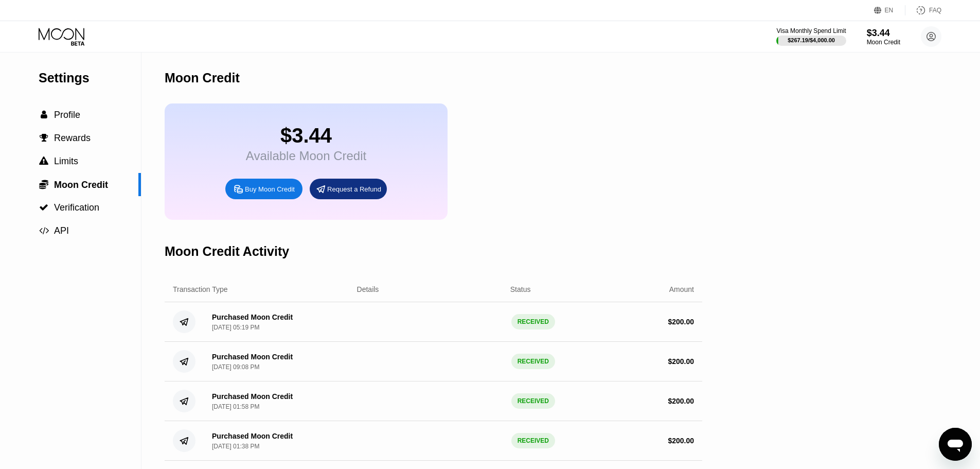 The height and width of the screenshot is (469, 980). Describe the element at coordinates (226, 251) in the screenshot. I see `div: Moon Credit Activity` at that location.